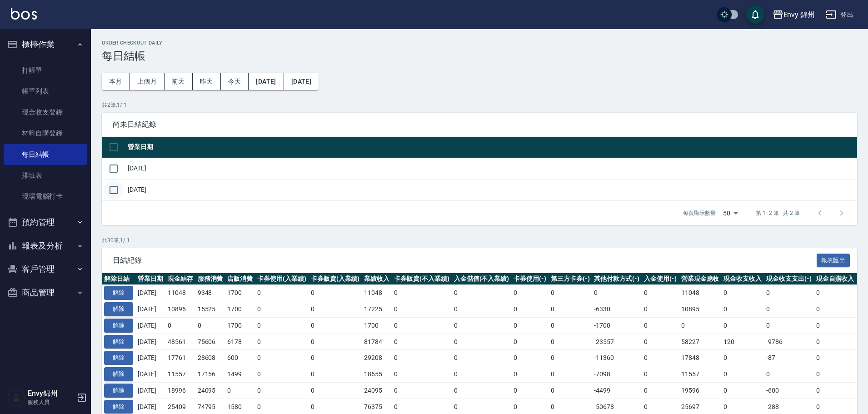  Describe the element at coordinates (119, 279) in the screenshot. I see `th: 解除日結` at that location.